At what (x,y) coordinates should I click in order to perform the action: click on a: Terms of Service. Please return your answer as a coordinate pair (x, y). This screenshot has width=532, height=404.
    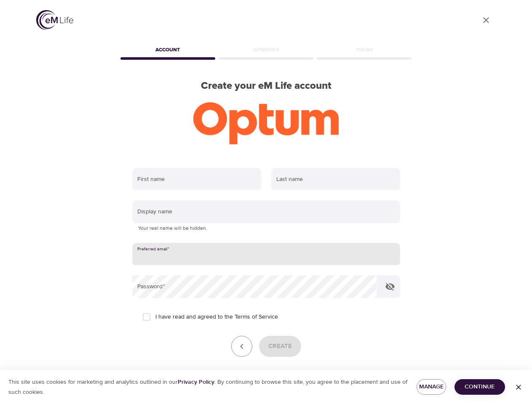
    Looking at the image, I should click on (256, 317).